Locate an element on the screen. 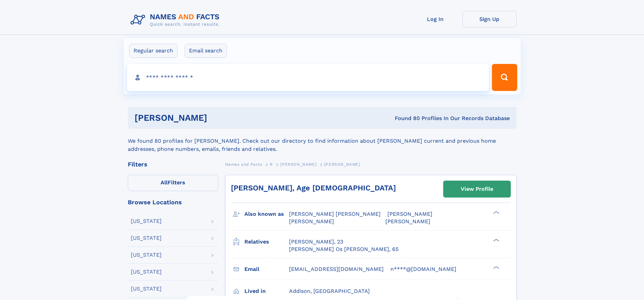 This screenshot has width=644, height=300. a: Sign Up is located at coordinates (490, 19).